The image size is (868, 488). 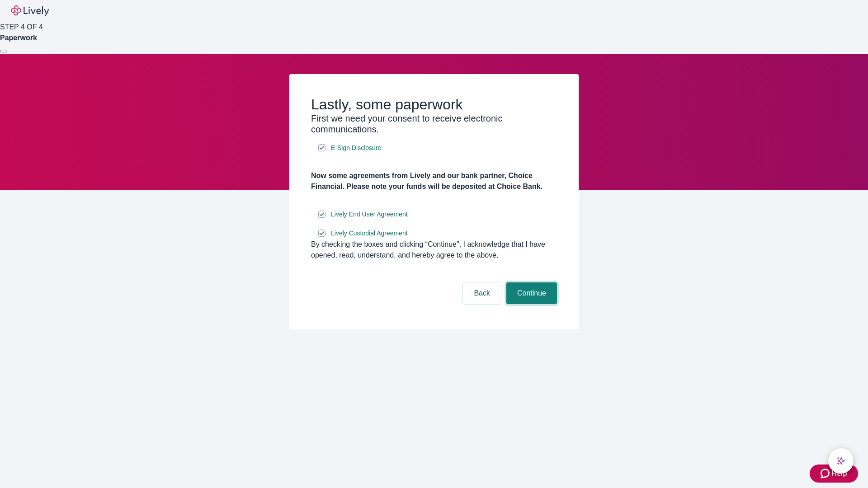 What do you see at coordinates (30, 11) in the screenshot?
I see `img: Lively` at bounding box center [30, 11].